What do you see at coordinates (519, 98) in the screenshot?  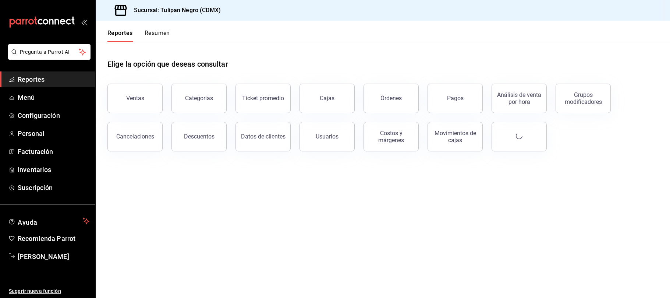 I see `div: Análisis de venta por hora` at bounding box center [519, 98].